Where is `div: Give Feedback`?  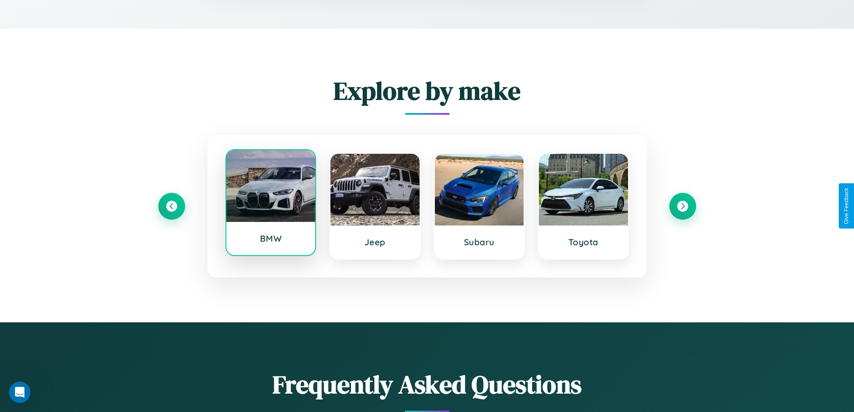
div: Give Feedback is located at coordinates (846, 206).